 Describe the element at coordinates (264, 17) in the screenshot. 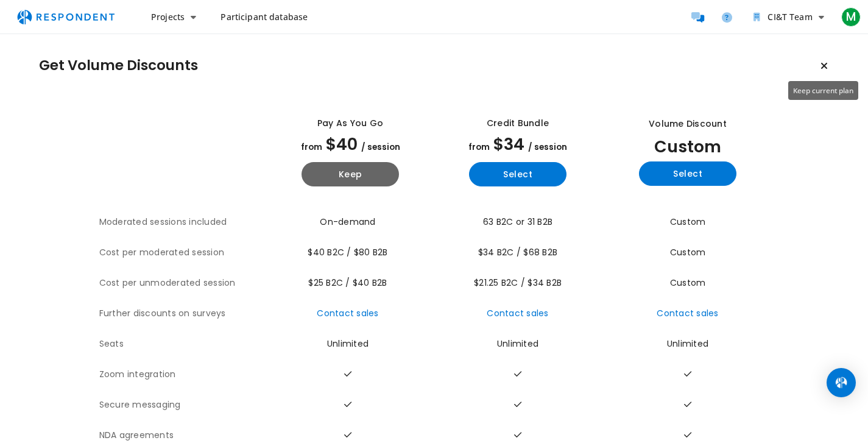

I see `a: Participant database` at that location.